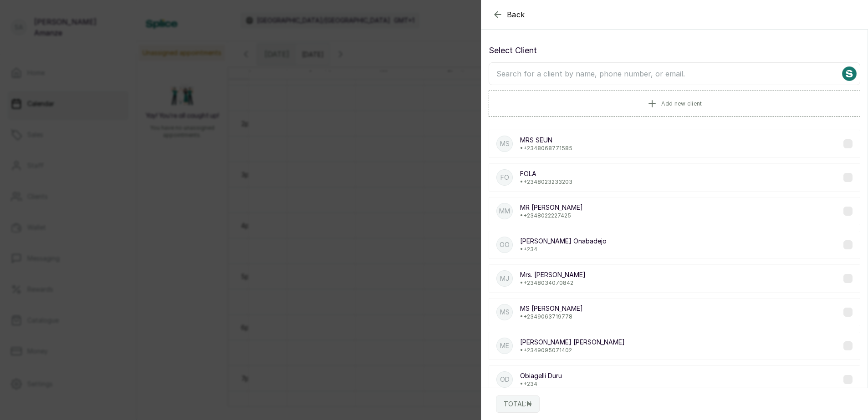 This screenshot has width=868, height=420. What do you see at coordinates (546, 140) in the screenshot?
I see `p: MRS SEUN` at bounding box center [546, 140].